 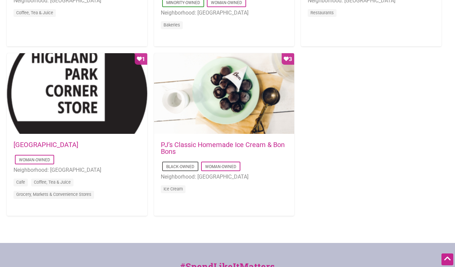 I want to click on div: Scroll Back to Top, so click(x=447, y=259).